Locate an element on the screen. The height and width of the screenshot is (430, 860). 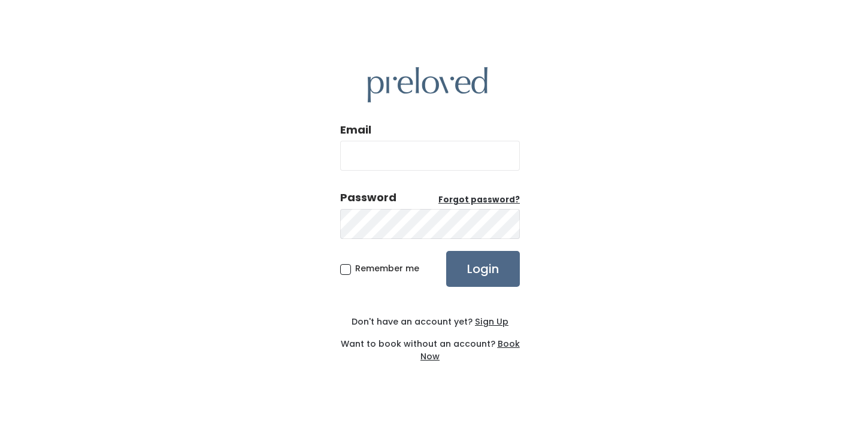
div: Password is located at coordinates (368, 198).